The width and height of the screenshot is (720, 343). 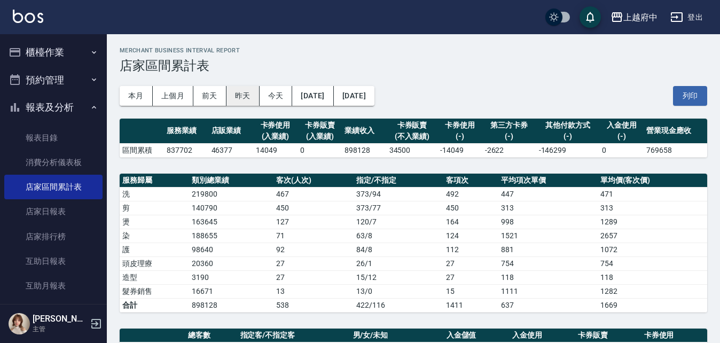 I want to click on a: 店家區間累計表, so click(x=53, y=187).